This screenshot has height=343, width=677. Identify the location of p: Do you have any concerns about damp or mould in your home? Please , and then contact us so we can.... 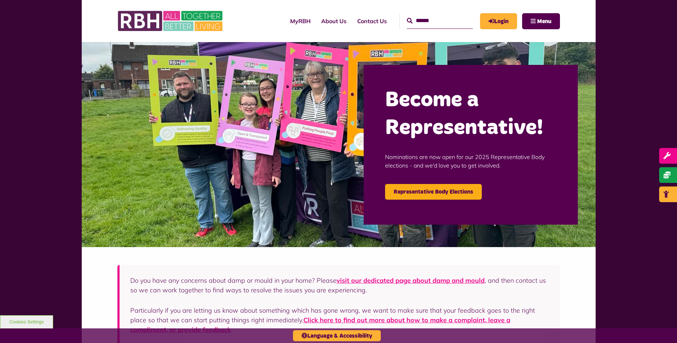
(340, 285).